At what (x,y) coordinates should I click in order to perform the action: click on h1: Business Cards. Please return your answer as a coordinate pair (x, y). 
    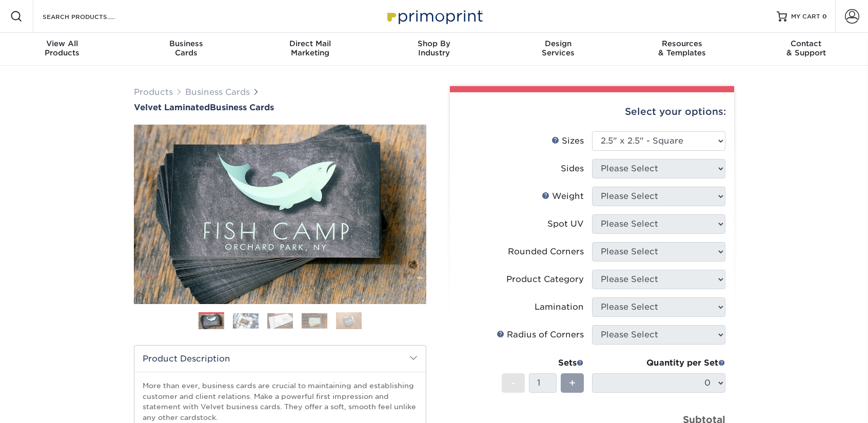
    Looking at the image, I should click on (280, 107).